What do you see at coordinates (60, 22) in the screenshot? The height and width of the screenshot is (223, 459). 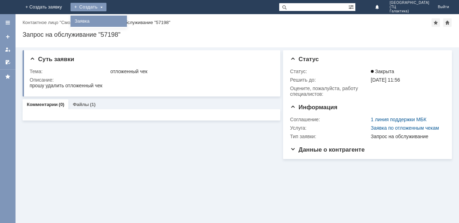 I see `a: Контактное лицо "Смоленск (ТЦ …` at bounding box center [60, 22].